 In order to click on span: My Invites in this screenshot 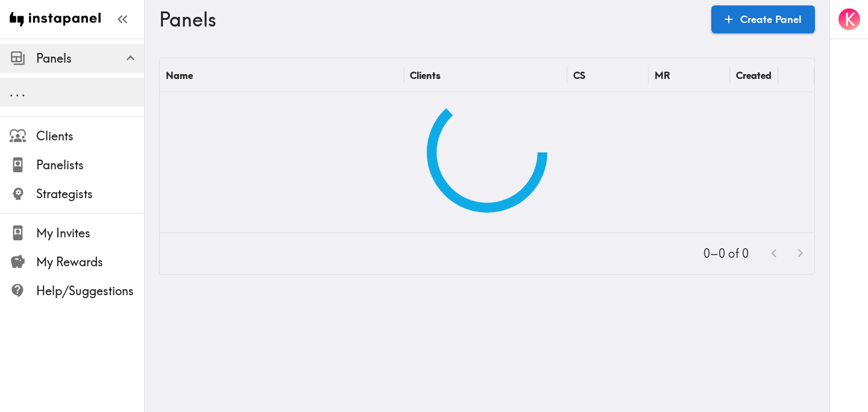, I will do `click(90, 233)`.